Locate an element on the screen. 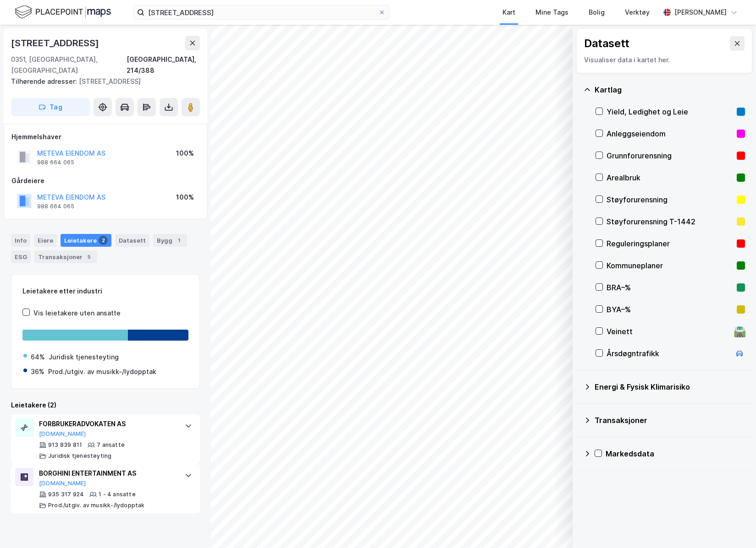  div: Kartlag is located at coordinates (669, 90).